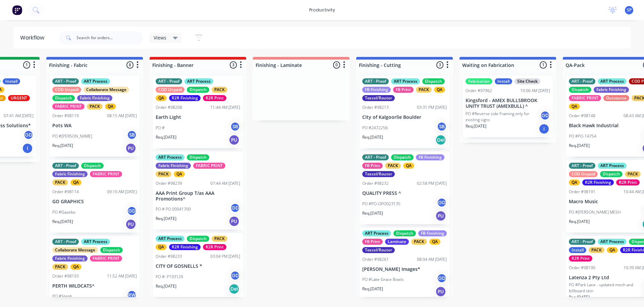 This screenshot has width=644, height=307. I want to click on div: Fabrication, so click(479, 81).